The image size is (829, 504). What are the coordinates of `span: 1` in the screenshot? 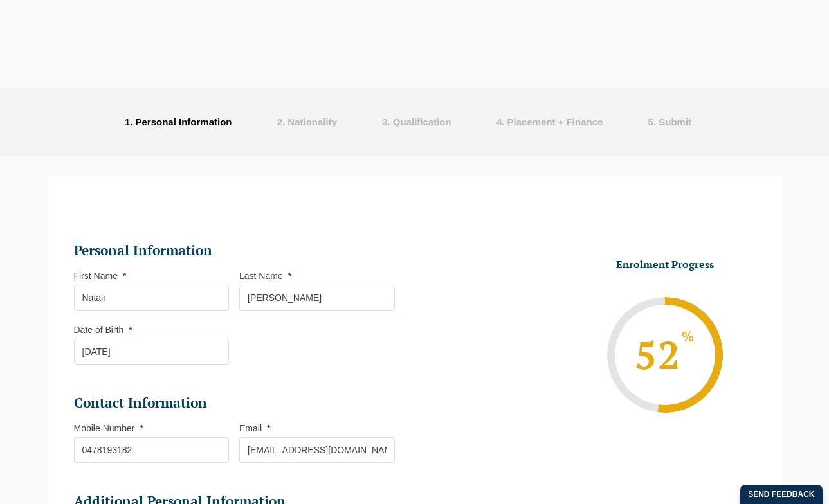 It's located at (127, 121).